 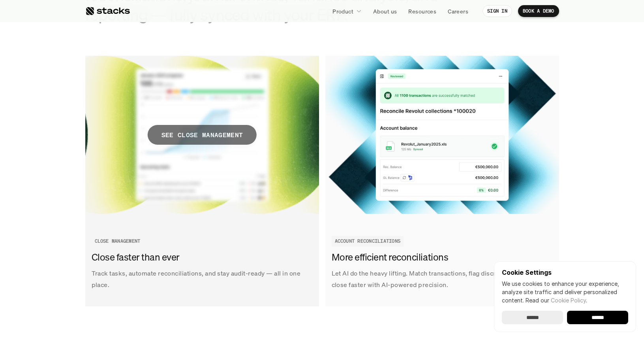 What do you see at coordinates (202, 181) in the screenshot?
I see `a: SEE CLOSE MANAGEMENTTrack tasks, automate reconciliations, and stay audit-ready — all in one plac...` at bounding box center [202, 181].